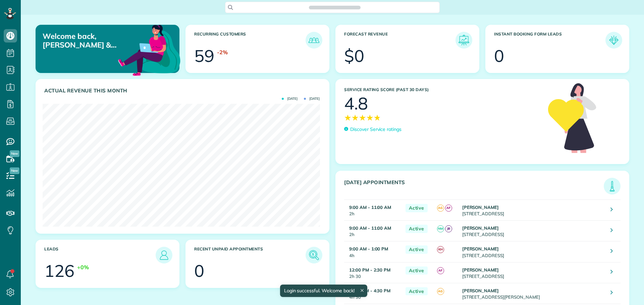 This screenshot has width=644, height=305. What do you see at coordinates (376, 129) in the screenshot?
I see `p: Discover Service ratings` at bounding box center [376, 129].